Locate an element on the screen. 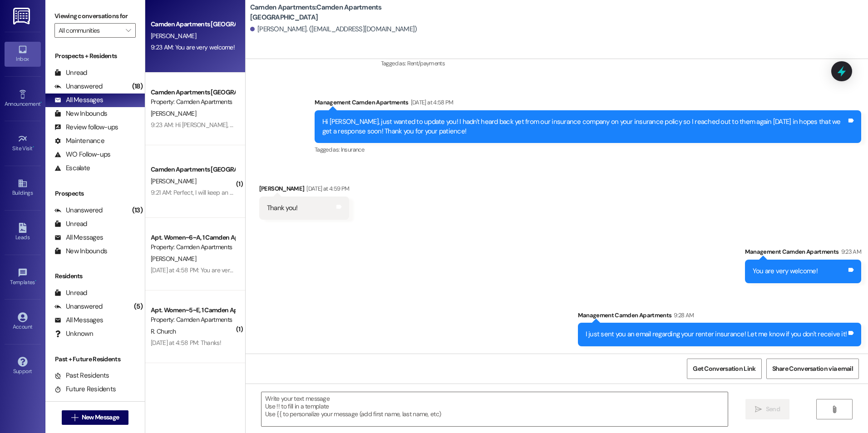 This screenshot has width=868, height=433. div: Review follow-ups is located at coordinates (87, 127).